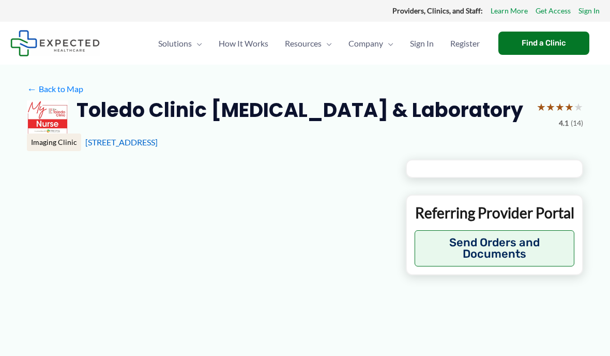 Image resolution: width=610 pixels, height=356 pixels. I want to click on a: Learn More, so click(509, 11).